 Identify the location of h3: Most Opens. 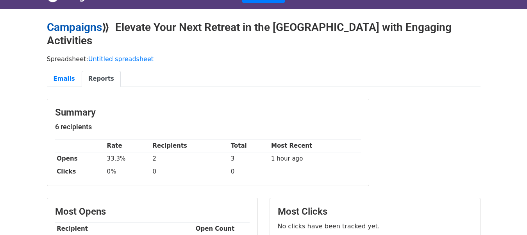
(152, 211).